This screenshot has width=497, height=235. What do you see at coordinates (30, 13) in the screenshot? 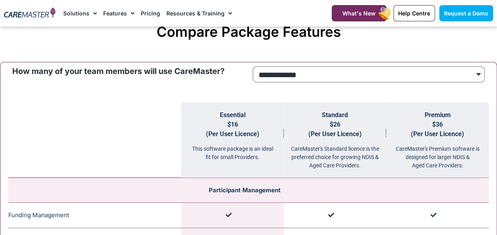
I see `img: CareMaster Logo` at bounding box center [30, 13].